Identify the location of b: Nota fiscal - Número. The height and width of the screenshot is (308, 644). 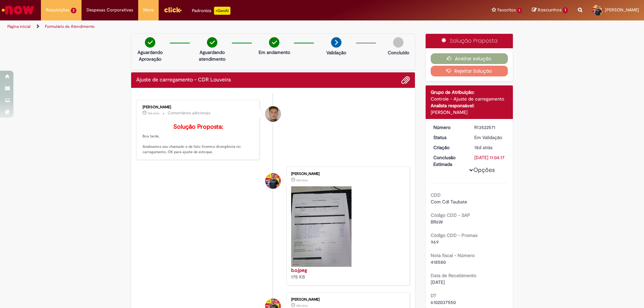
(452, 255).